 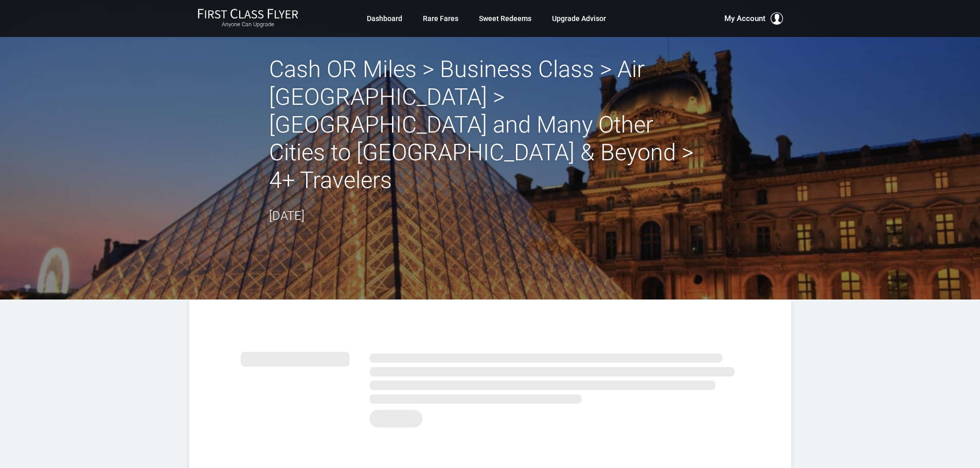 I want to click on a: Upgrade Advisor, so click(x=579, y=19).